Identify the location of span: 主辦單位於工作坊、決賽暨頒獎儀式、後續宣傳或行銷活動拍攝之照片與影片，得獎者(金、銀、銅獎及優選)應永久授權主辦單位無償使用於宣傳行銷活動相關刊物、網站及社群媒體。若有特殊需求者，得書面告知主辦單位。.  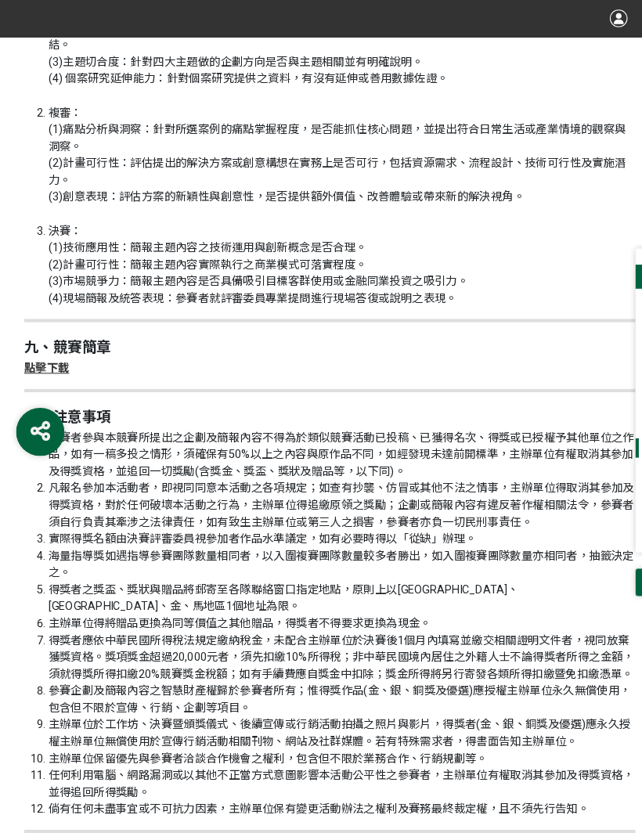
(330, 713).